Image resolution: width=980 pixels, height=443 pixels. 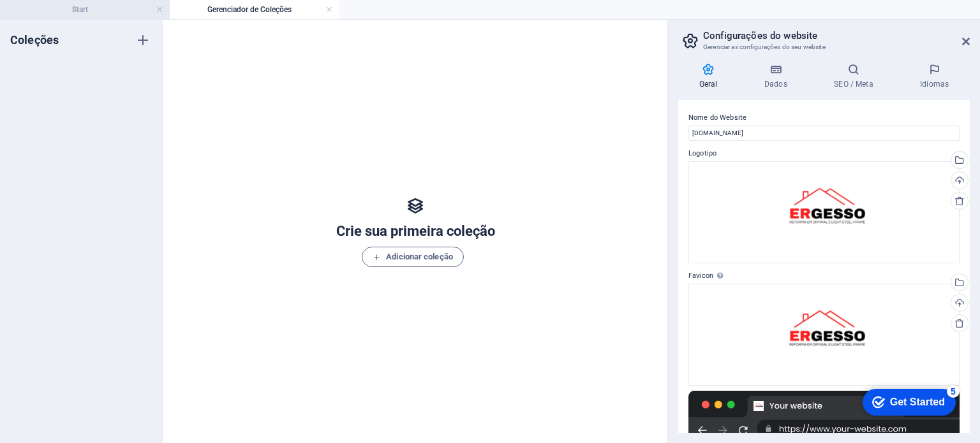 I want to click on div: 5, so click(x=101, y=9).